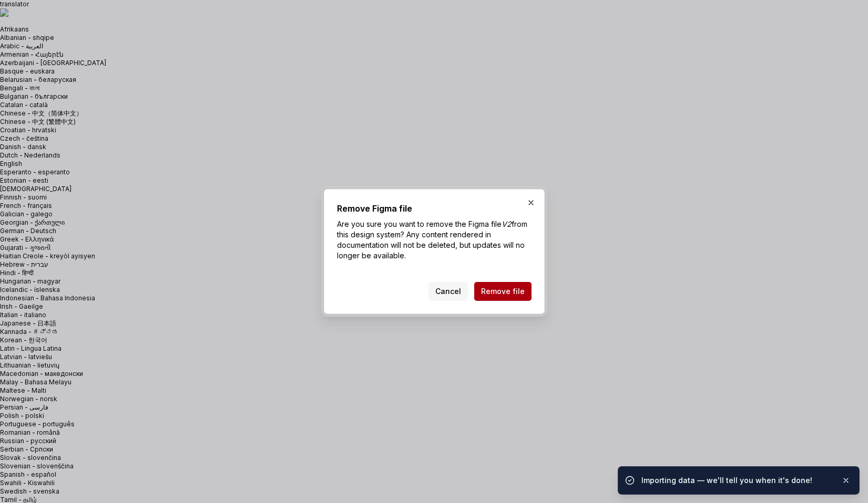  What do you see at coordinates (502, 292) in the screenshot?
I see `span: Remove file` at bounding box center [502, 292].